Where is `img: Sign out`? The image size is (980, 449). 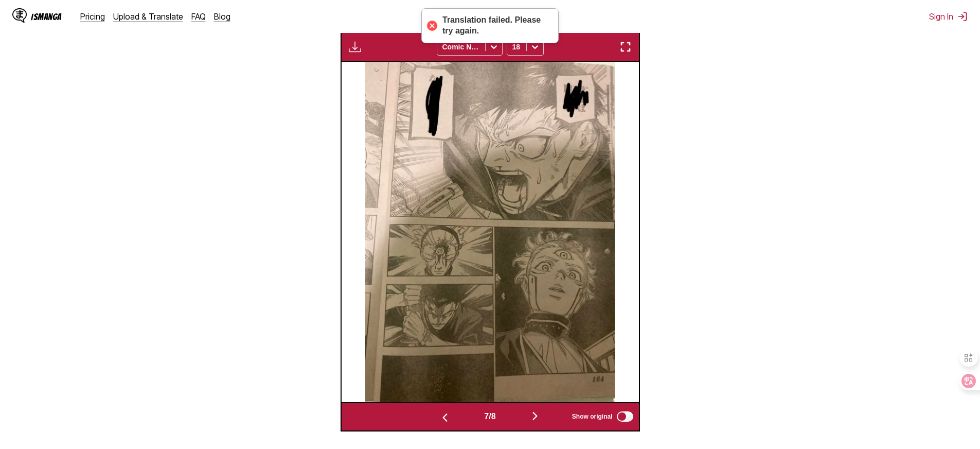
img: Sign out is located at coordinates (962, 16).